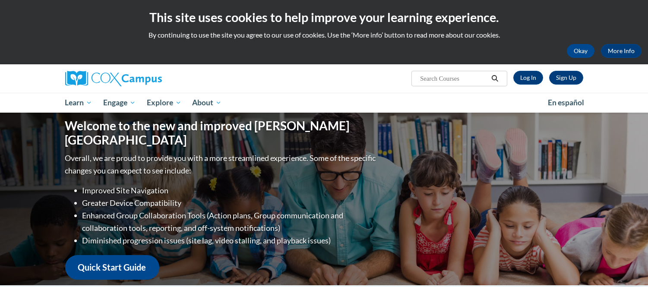  Describe the element at coordinates (566, 78) in the screenshot. I see `a: Register` at that location.